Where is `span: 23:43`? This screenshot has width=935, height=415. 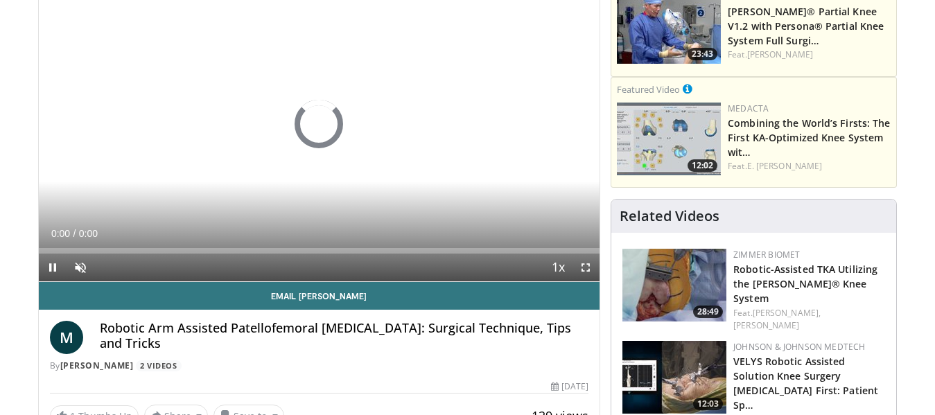 span: 23:43 is located at coordinates (702, 54).